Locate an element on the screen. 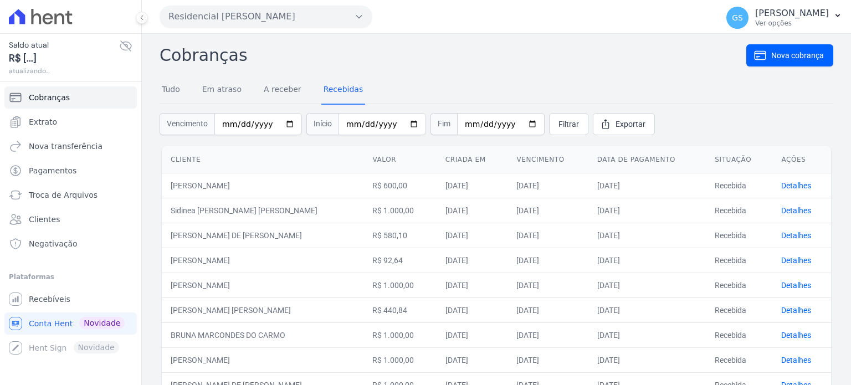 The width and height of the screenshot is (851, 385). span: Recebíveis is located at coordinates (49, 299).